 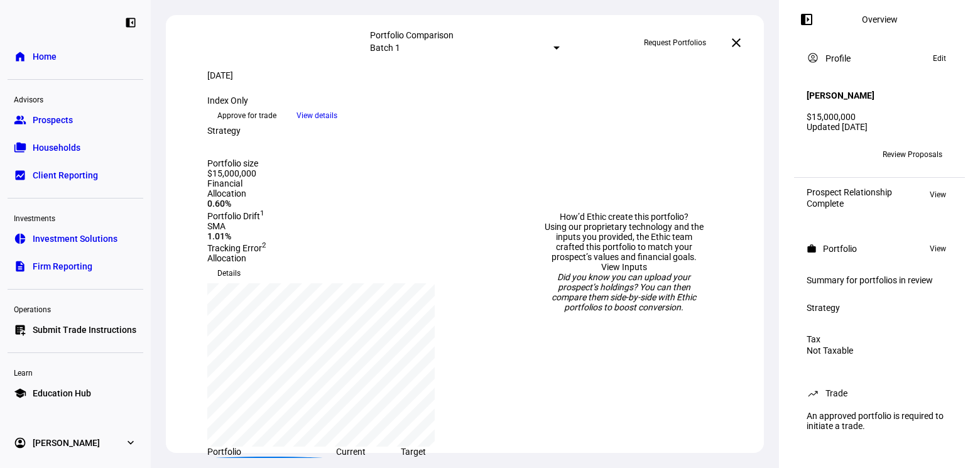 I want to click on span: Prospects, so click(x=52, y=120).